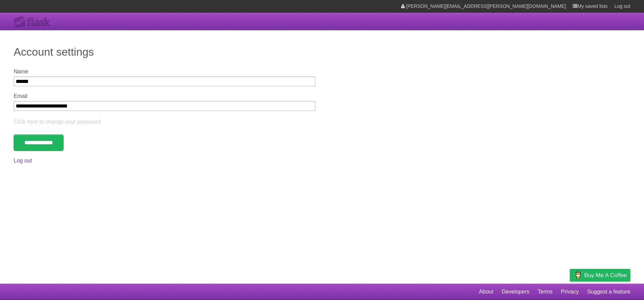 Image resolution: width=644 pixels, height=300 pixels. I want to click on a: Terms, so click(545, 292).